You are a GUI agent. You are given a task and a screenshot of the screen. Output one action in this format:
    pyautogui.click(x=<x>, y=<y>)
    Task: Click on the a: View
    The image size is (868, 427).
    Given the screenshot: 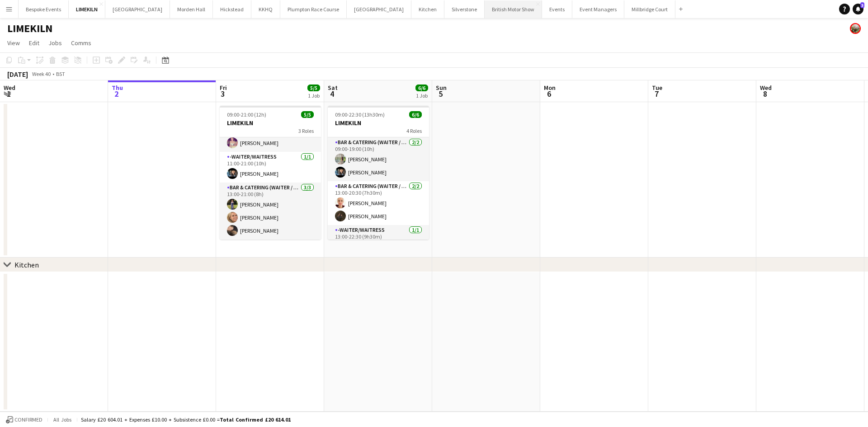 What is the action you would take?
    pyautogui.click(x=14, y=43)
    